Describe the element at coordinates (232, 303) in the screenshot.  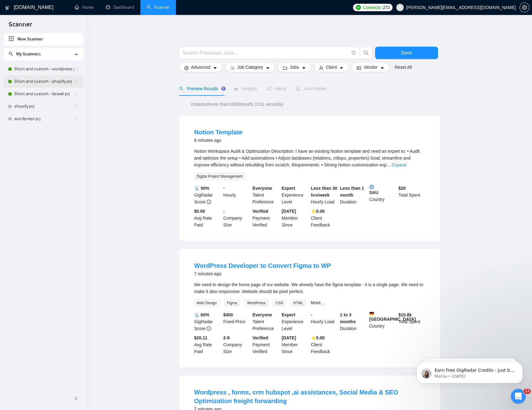
I see `span: Figma` at that location.